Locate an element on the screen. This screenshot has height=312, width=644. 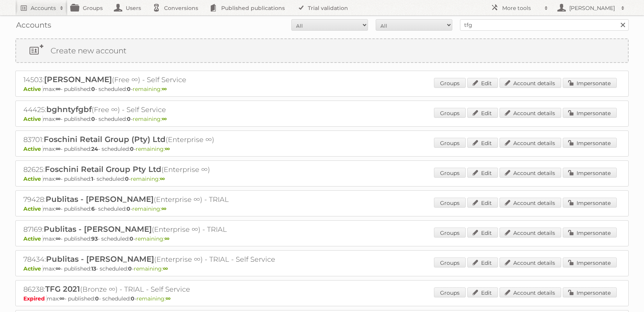
h2: 14503: (Free ∞) - Self Service is located at coordinates (158, 80).